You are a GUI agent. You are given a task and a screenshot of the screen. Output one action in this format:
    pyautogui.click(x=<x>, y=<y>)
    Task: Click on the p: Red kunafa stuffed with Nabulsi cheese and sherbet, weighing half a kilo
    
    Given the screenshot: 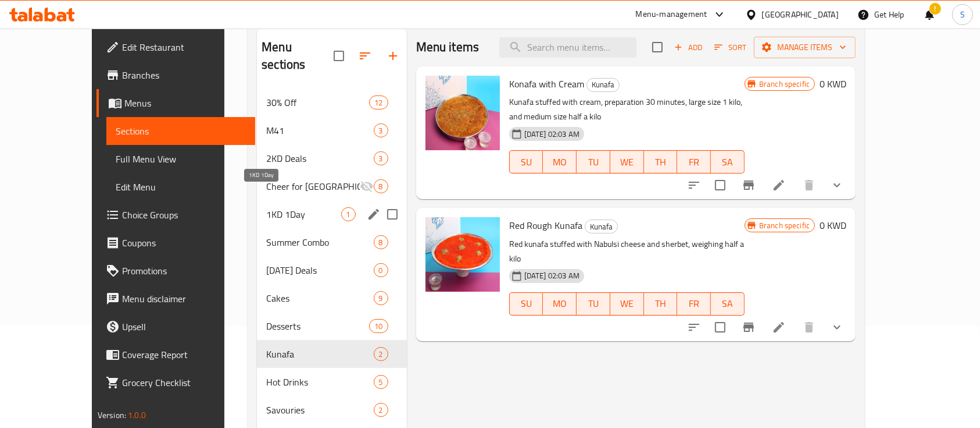 What is the action you would take?
    pyautogui.click(x=627, y=251)
    